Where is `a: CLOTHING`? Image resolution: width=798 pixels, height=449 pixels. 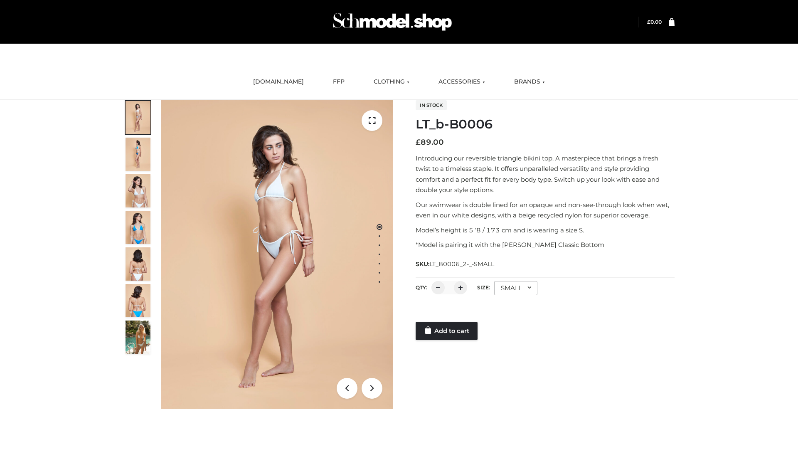
a: CLOTHING is located at coordinates (392, 82).